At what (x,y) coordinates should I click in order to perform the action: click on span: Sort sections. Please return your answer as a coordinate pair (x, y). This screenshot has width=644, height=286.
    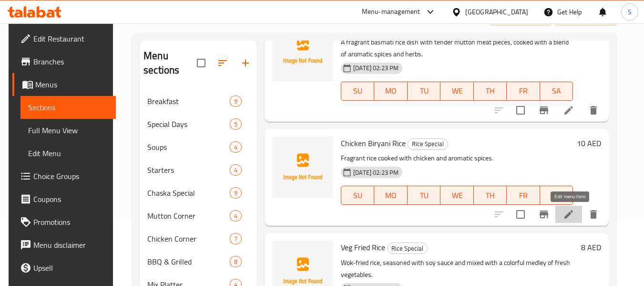
    Looking at the image, I should click on (223, 63).